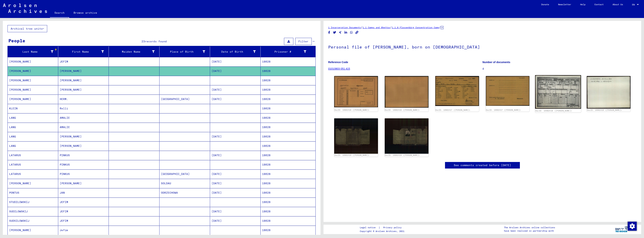  Describe the element at coordinates (340, 33) in the screenshot. I see `button: Share on Xing` at that location.